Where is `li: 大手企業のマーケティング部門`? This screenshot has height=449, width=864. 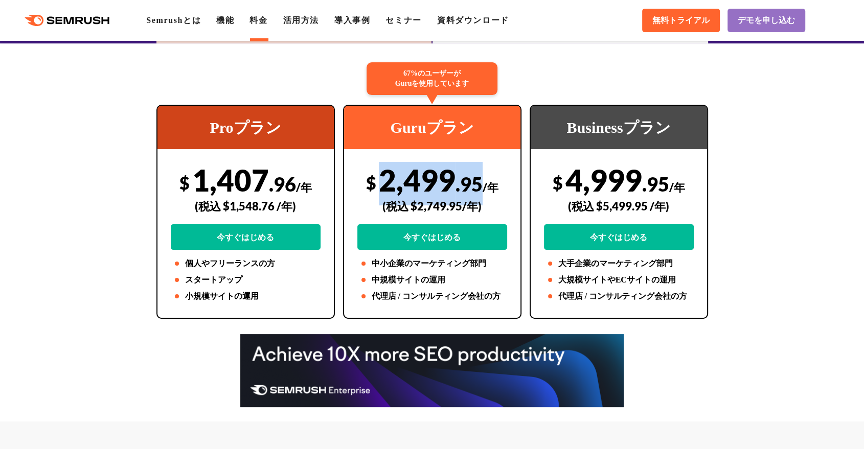
li: 大手企業のマーケティング部門 is located at coordinates (619, 264).